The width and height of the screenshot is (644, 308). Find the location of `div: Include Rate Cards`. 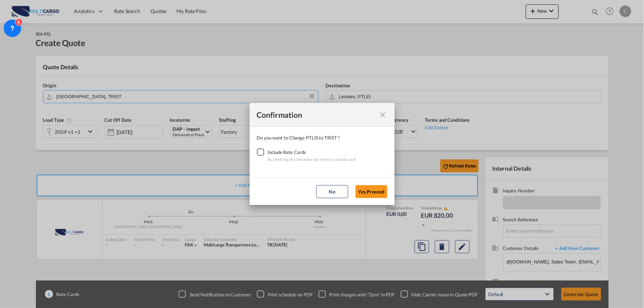

div: Include Rate Cards is located at coordinates (312, 152).